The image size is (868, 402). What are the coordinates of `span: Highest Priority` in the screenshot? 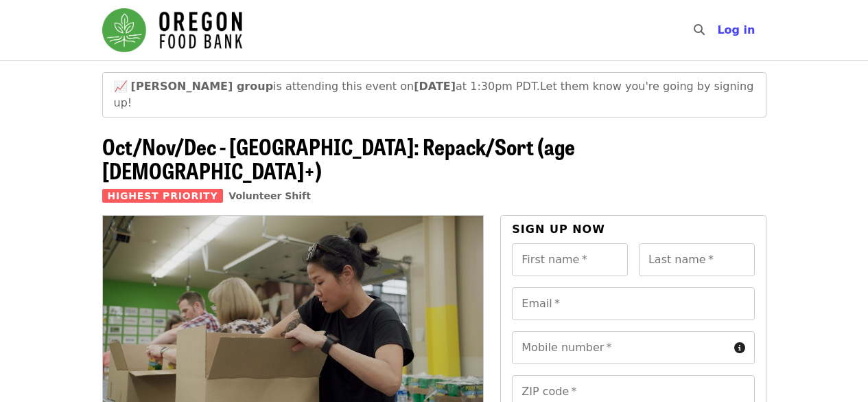 It's located at (163, 196).